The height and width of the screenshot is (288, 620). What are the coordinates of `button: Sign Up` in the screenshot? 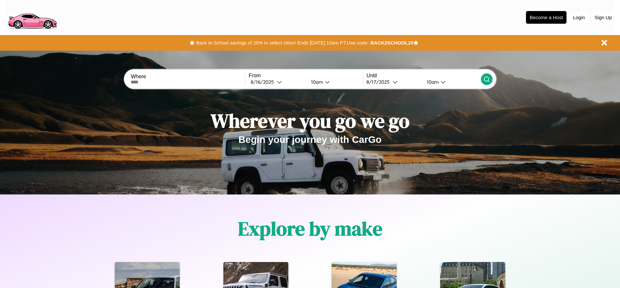 It's located at (603, 17).